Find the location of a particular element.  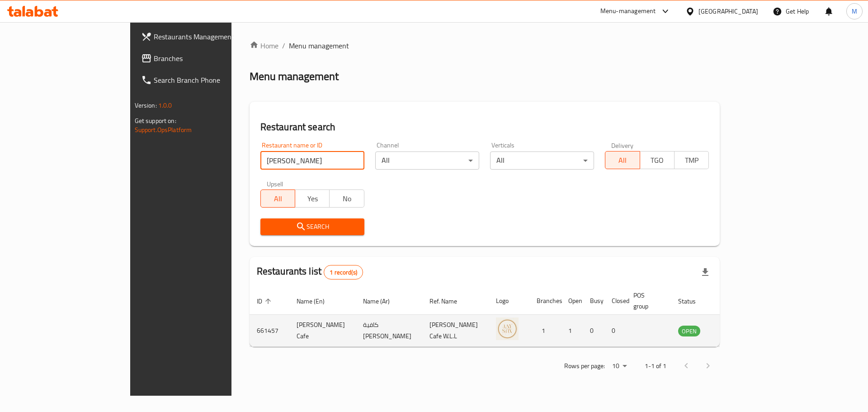

h2: Restaurant search is located at coordinates (485, 127).